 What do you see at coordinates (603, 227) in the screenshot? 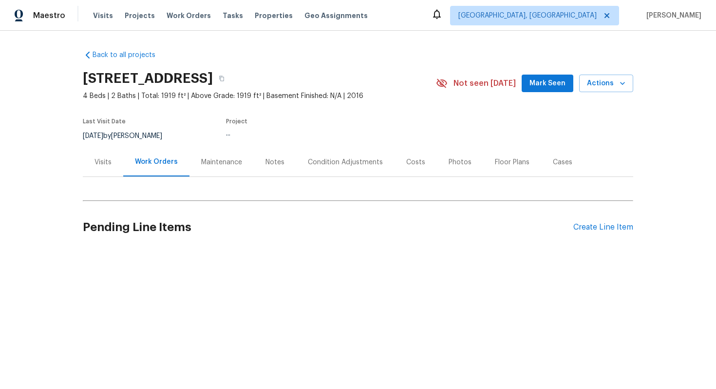
I see `div: Create Line Item` at bounding box center [603, 227].